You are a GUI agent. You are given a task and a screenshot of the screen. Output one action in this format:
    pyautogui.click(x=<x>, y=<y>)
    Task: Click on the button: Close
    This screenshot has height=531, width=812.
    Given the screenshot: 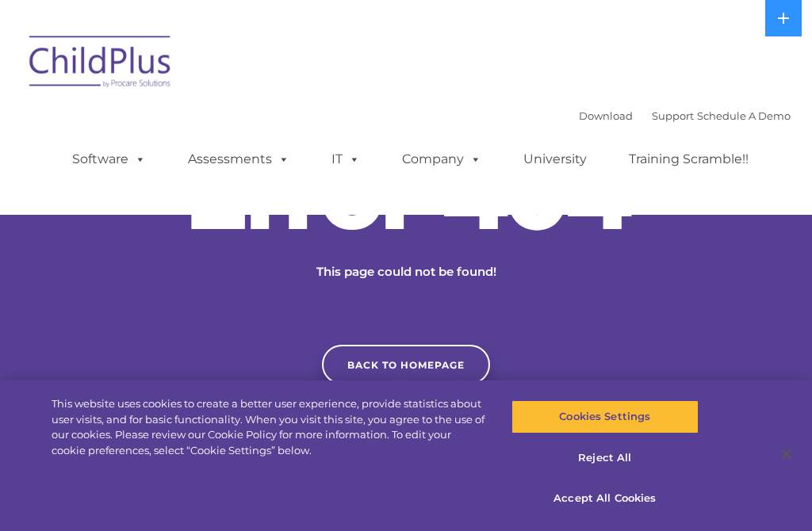 What is the action you would take?
    pyautogui.click(x=786, y=455)
    